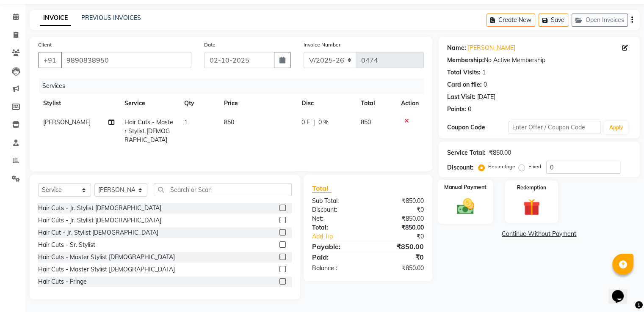 Image resolution: width=644 pixels, height=312 pixels. I want to click on a: Continue Without Payment, so click(540, 234).